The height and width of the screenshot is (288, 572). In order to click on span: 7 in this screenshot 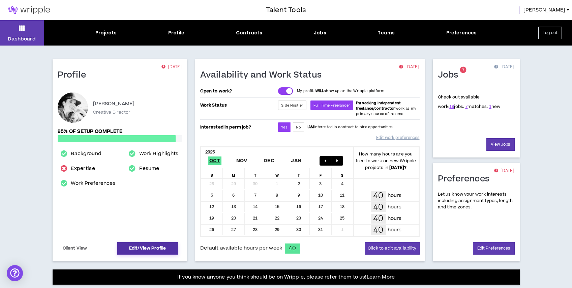, I will do `click(463, 70)`.